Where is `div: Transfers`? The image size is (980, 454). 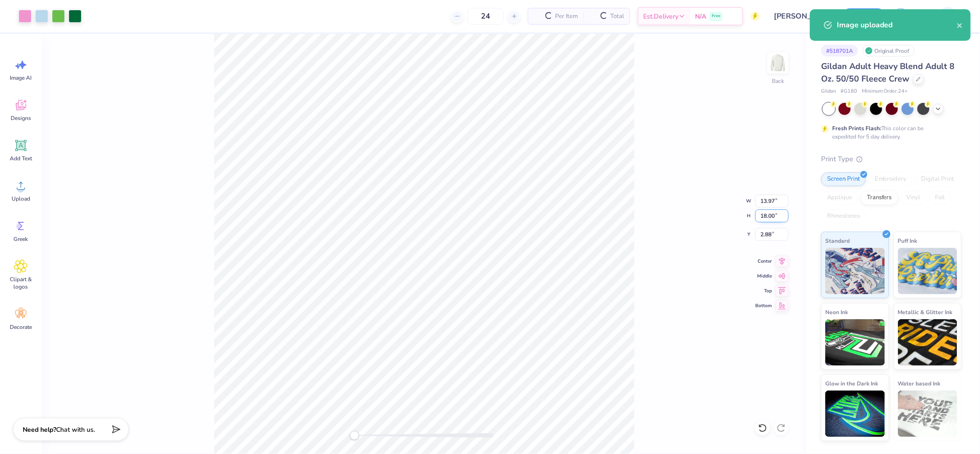 div: Transfers is located at coordinates (879, 198).